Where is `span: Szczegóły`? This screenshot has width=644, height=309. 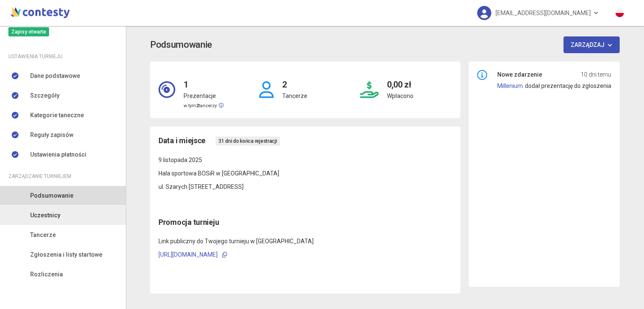 span: Szczegóły is located at coordinates (45, 96).